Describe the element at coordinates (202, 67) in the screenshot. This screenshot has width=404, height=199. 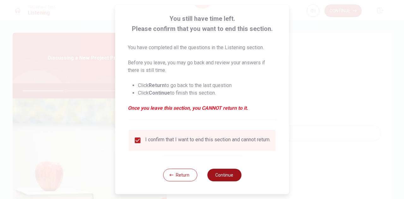
I see `p: Before you leave, you may go back and review your answers if there is still time.` at that location.